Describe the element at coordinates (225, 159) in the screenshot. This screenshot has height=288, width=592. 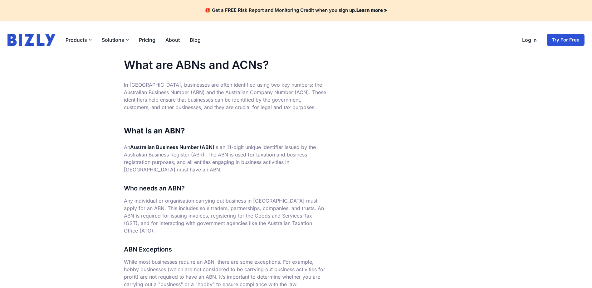
I see `p: An is an 11-digit unique identifier issued by the Australian Business Register (ABR). The ABN is ...` at that location.